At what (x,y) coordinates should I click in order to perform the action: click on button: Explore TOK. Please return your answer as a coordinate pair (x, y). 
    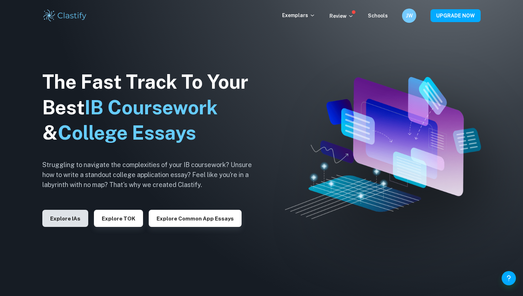
    Looking at the image, I should click on (118, 218).